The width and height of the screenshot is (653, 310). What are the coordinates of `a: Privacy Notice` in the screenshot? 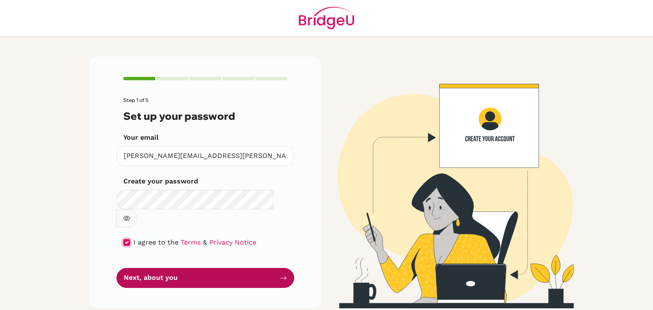 It's located at (233, 242).